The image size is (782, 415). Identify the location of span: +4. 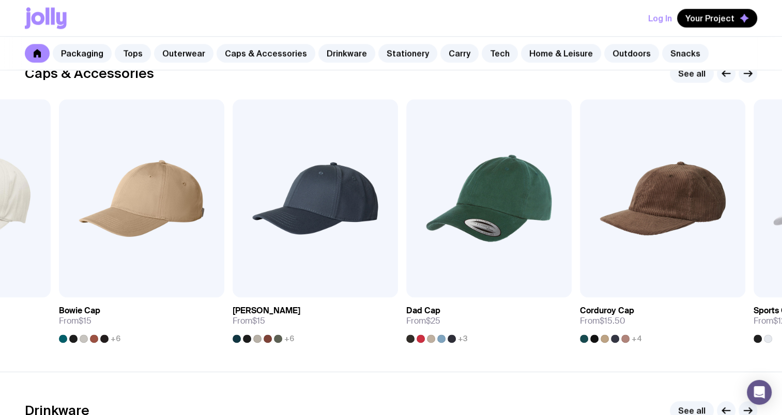
(637, 339).